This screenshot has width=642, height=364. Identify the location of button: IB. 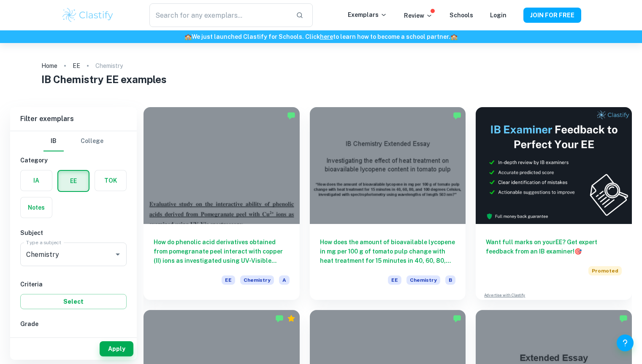
(54, 141).